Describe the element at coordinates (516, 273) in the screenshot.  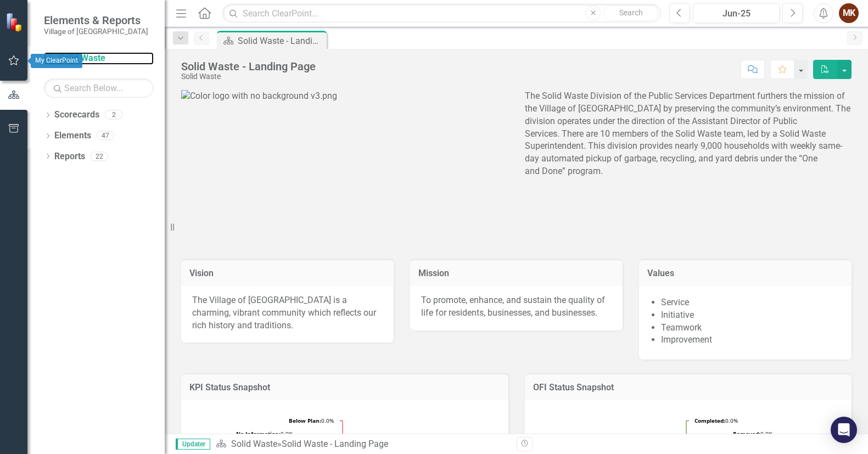
I see `h3: Mission` at that location.